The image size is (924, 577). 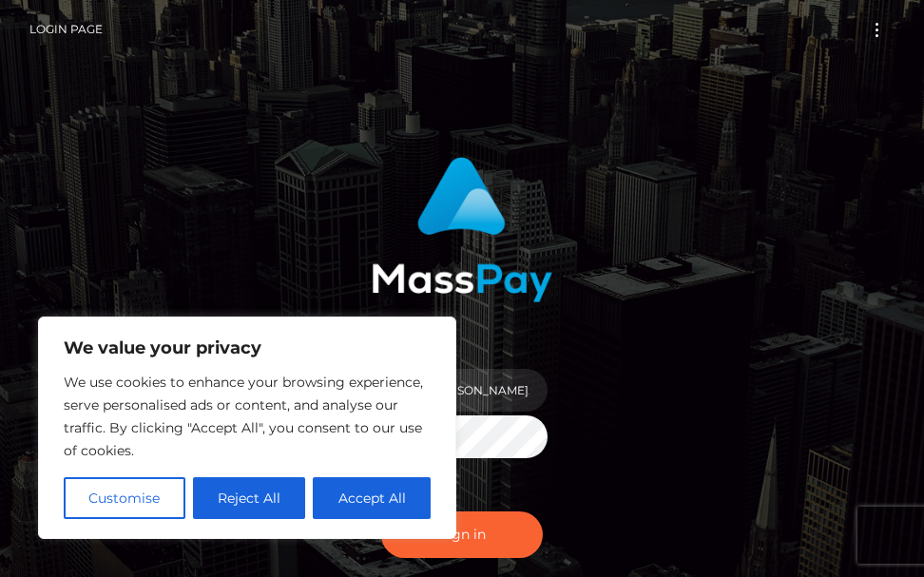 I want to click on button: Accept All, so click(x=372, y=498).